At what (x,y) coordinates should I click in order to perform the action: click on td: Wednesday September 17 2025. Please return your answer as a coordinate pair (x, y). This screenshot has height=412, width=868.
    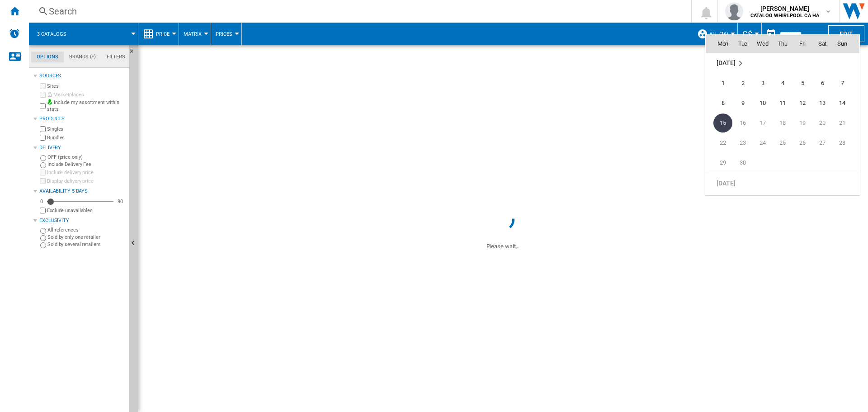
    Looking at the image, I should click on (763, 123).